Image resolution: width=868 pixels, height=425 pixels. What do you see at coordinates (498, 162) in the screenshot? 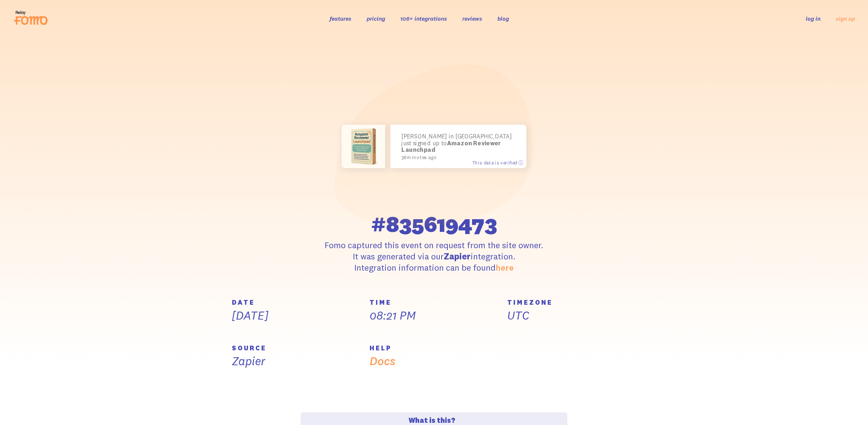
I see `span: This data is verified ⓘ` at bounding box center [498, 162].